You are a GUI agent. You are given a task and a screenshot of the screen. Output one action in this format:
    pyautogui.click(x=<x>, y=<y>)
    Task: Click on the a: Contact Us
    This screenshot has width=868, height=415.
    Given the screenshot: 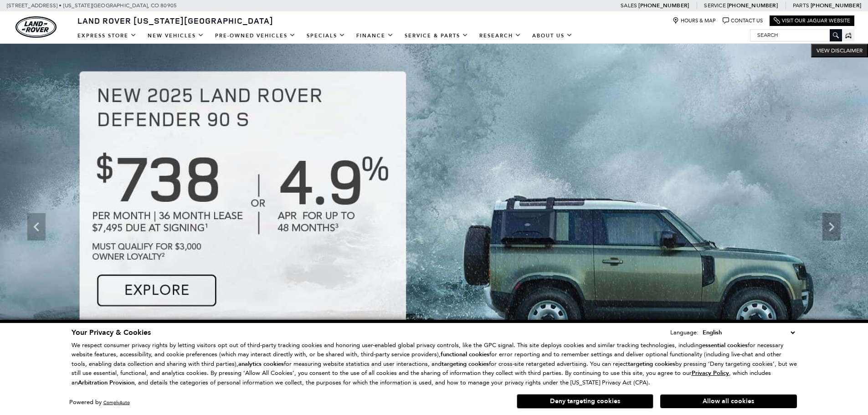 What is the action you would take?
    pyautogui.click(x=743, y=20)
    